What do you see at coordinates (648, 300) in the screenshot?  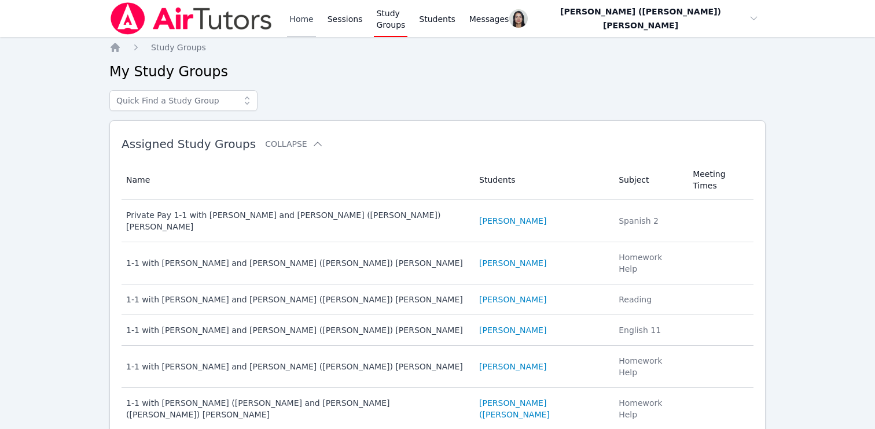 I see `div: Reading` at bounding box center [648, 300].